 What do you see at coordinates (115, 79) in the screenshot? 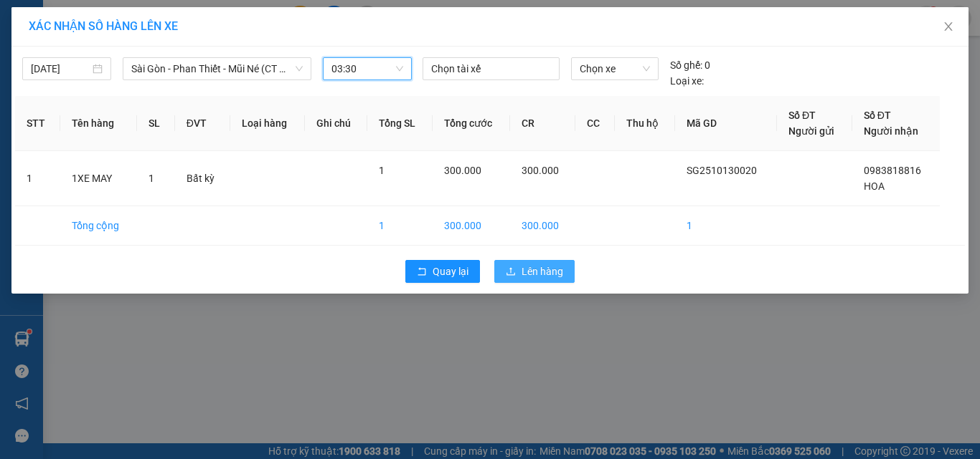
I see `b: BIÊN NHẬN GỬI HÀNG HÓA` at bounding box center [115, 79].